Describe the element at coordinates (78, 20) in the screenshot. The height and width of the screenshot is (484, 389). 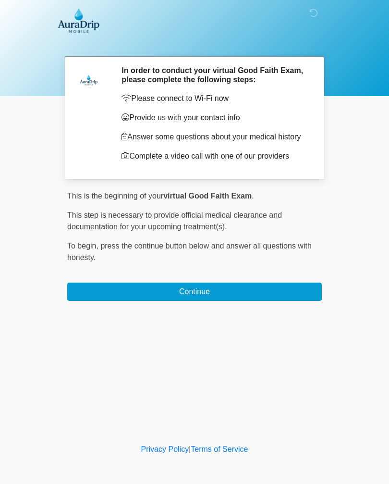
I see `img: AuraDrip Mobile Logo` at that location.